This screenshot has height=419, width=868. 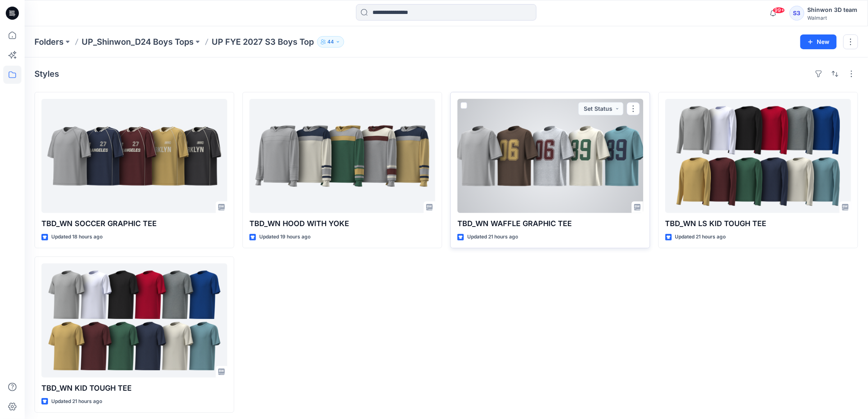 What do you see at coordinates (779, 10) in the screenshot?
I see `span: 99+` at bounding box center [779, 10].